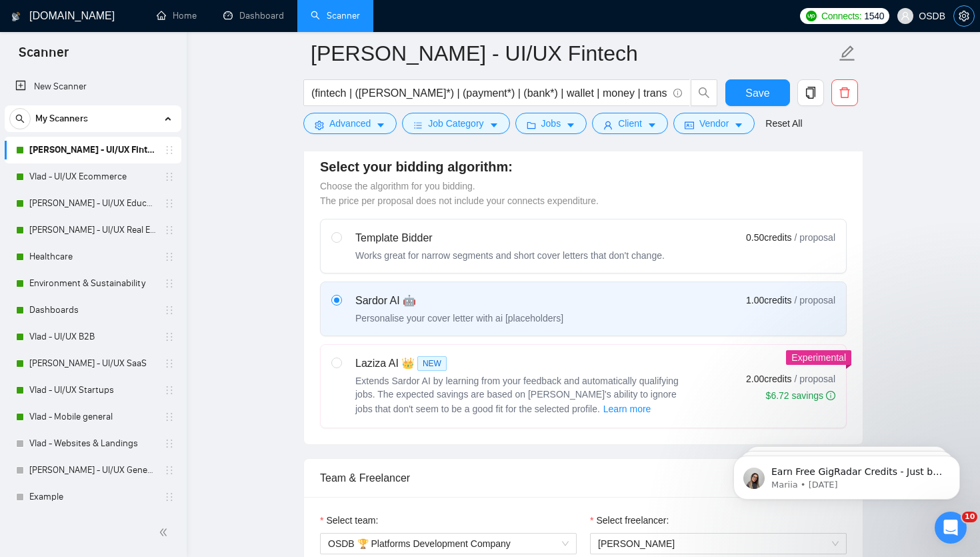 The height and width of the screenshot is (557, 980). Describe the element at coordinates (714, 123) in the screenshot. I see `button: idcardVendorcaret-down` at that location.